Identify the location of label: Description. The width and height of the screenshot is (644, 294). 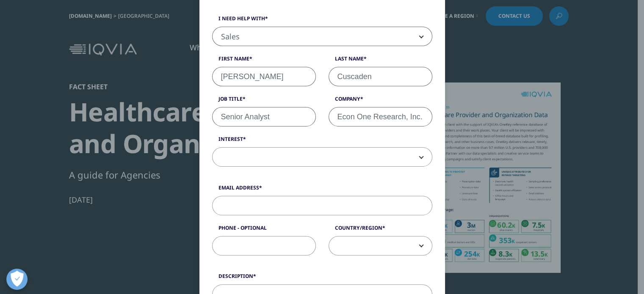
(322, 279).